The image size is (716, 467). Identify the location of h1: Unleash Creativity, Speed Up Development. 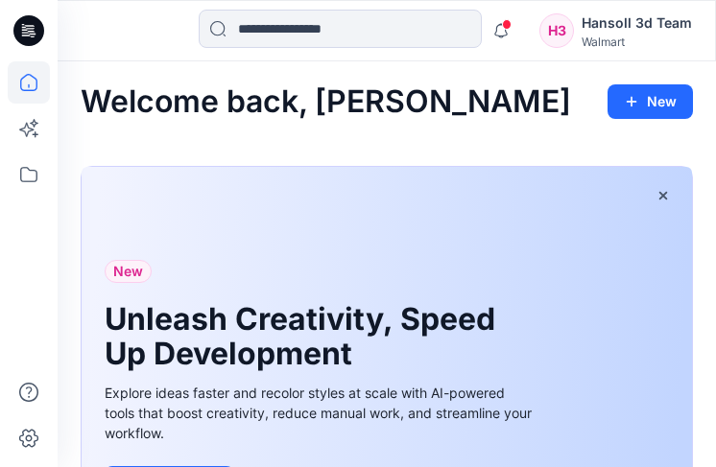
(306, 337).